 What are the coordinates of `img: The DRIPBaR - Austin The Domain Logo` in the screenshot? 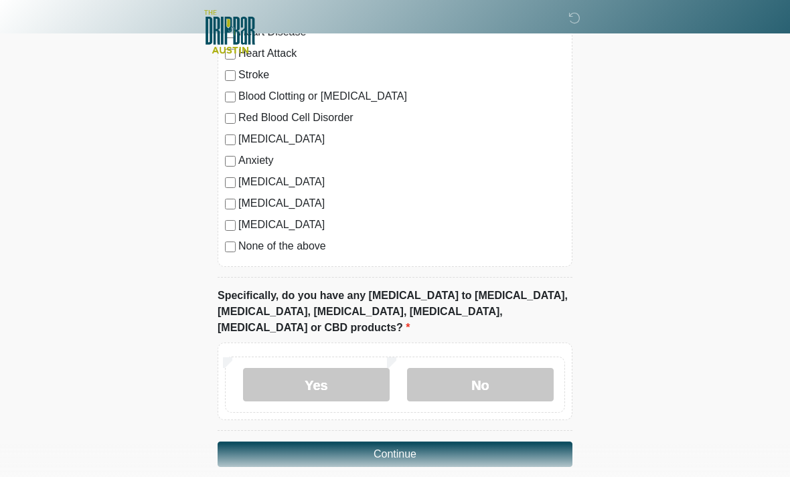 It's located at (230, 31).